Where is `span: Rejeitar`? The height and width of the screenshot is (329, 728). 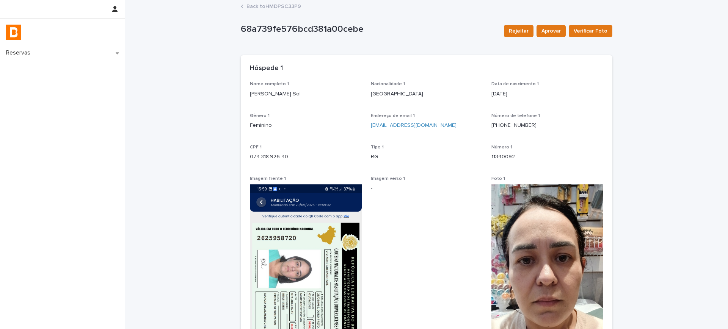 span: Rejeitar is located at coordinates (518, 31).